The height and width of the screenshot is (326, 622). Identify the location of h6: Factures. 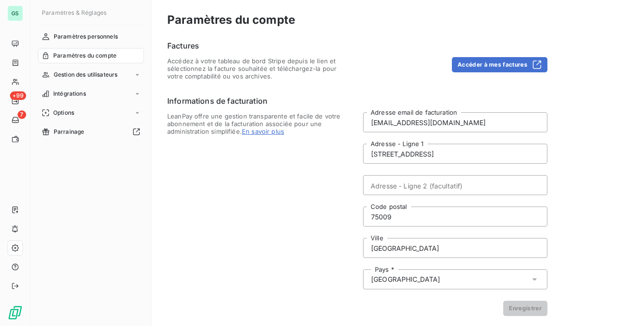
(358, 46).